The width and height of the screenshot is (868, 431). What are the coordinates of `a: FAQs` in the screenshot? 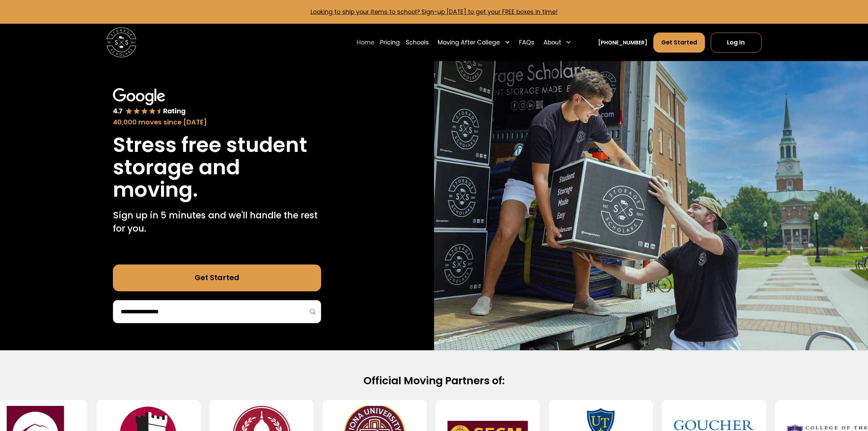 It's located at (526, 42).